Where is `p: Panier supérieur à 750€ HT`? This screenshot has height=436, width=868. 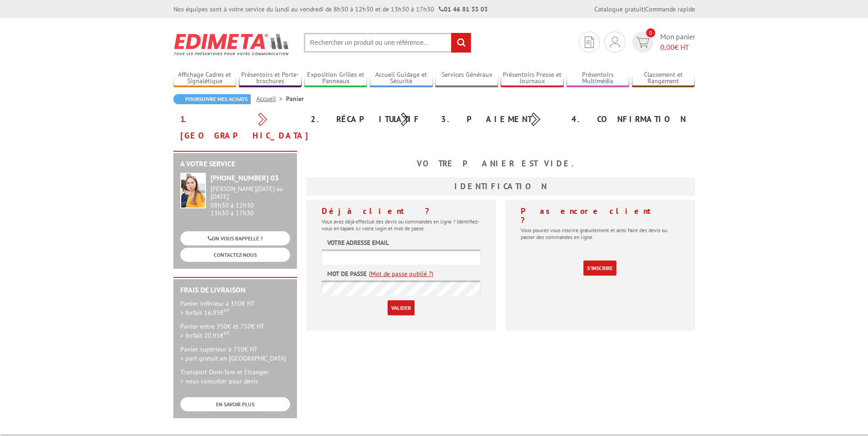 p: Panier supérieur à 750€ HT is located at coordinates (235, 354).